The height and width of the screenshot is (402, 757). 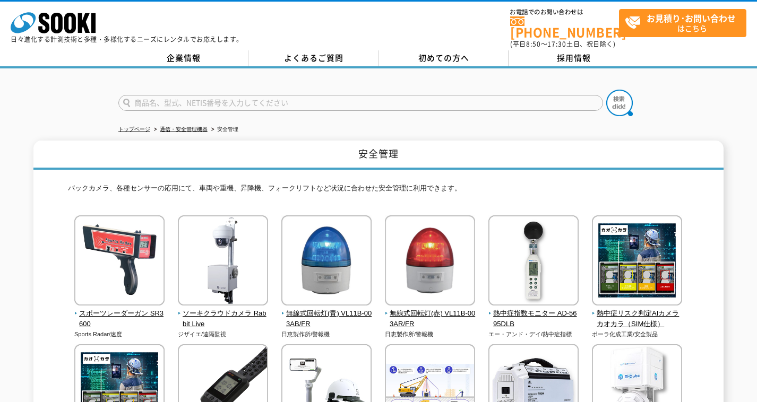 What do you see at coordinates (557, 44) in the screenshot?
I see `span: 17:30` at bounding box center [557, 44].